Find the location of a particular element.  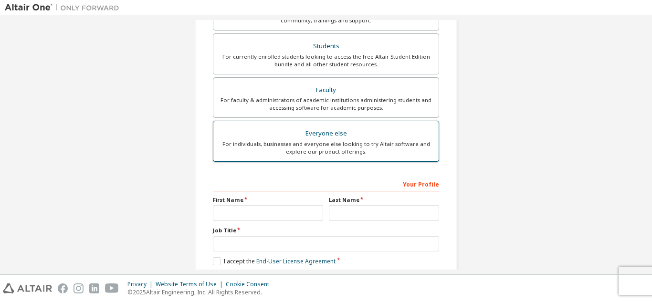

img: youtube.svg is located at coordinates (112, 288).